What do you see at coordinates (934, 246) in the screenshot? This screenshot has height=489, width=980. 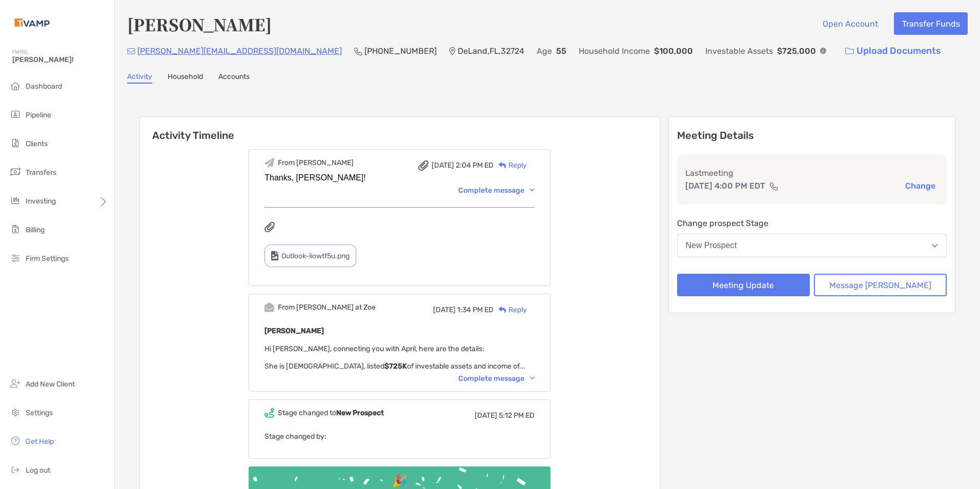 I see `img: Open dropdown arrow` at bounding box center [934, 246].